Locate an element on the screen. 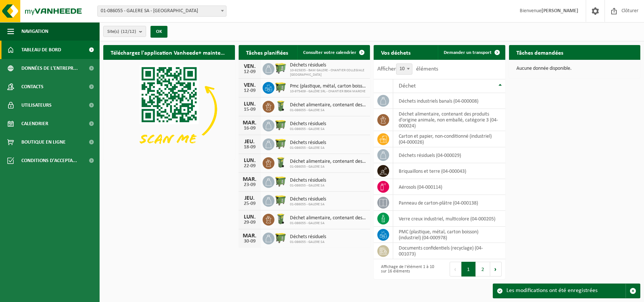 This screenshot has width=644, height=302. a: Demander un transport is located at coordinates (471, 52).